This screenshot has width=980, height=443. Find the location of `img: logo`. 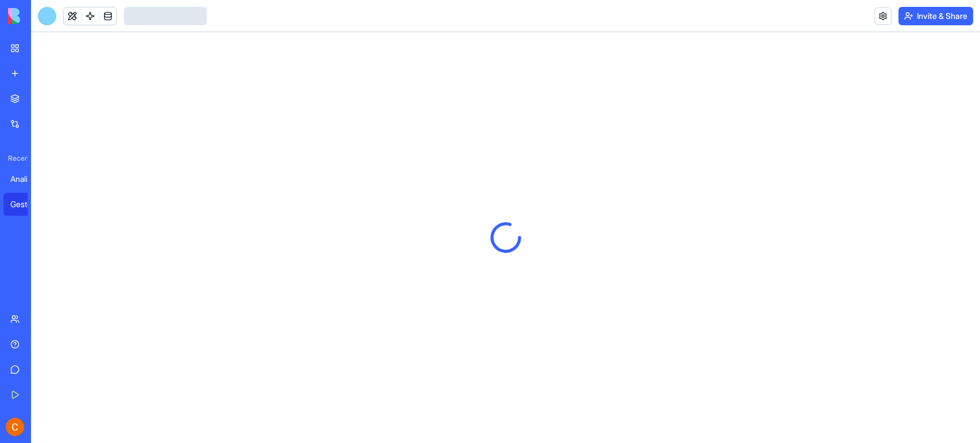

img: logo is located at coordinates (44, 16).